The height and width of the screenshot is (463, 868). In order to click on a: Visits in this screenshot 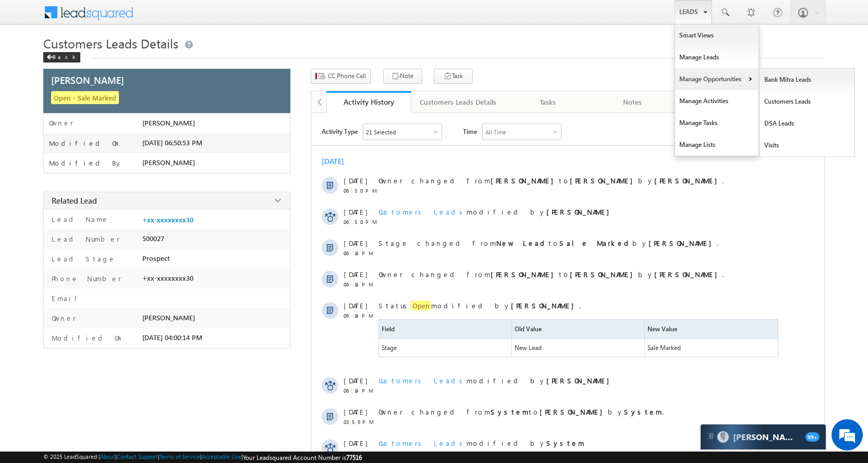, I will do `click(807, 145)`.